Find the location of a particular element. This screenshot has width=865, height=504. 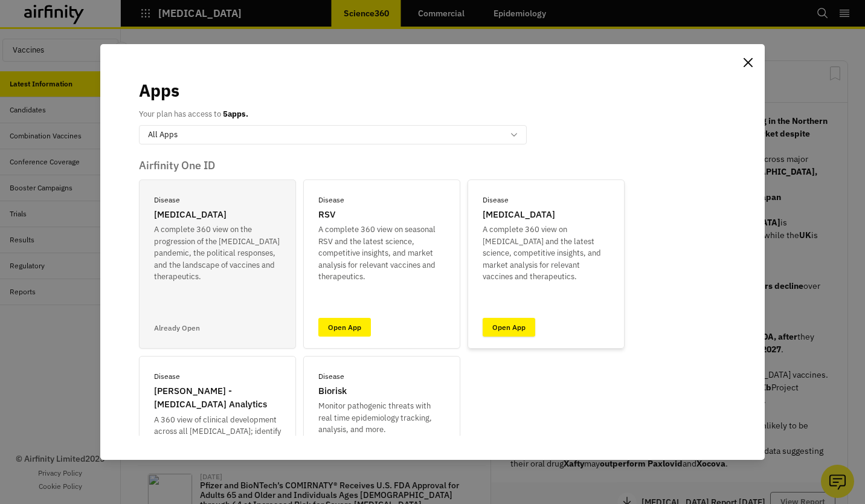

p: RSV is located at coordinates (327, 215).